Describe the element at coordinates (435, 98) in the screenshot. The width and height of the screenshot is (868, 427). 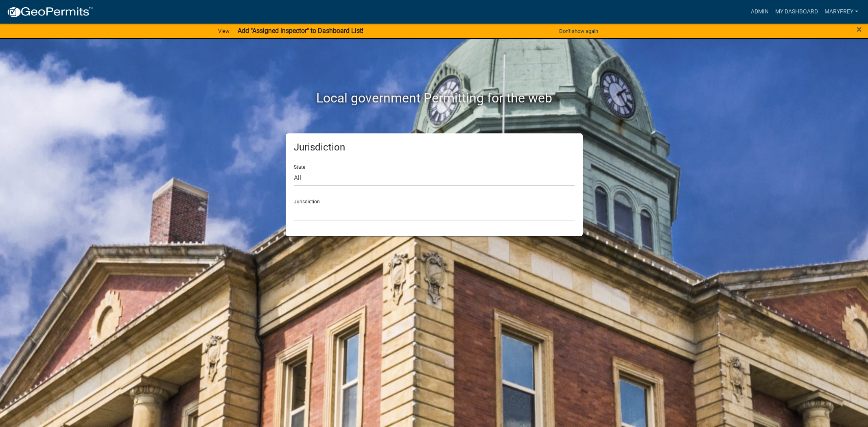
I see `h2: Local government Permitting for the web` at that location.